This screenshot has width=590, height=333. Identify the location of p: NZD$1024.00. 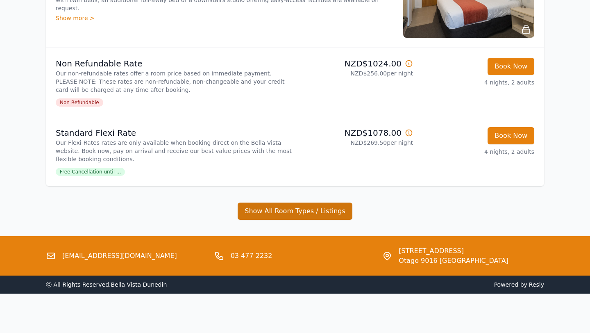
(355, 63).